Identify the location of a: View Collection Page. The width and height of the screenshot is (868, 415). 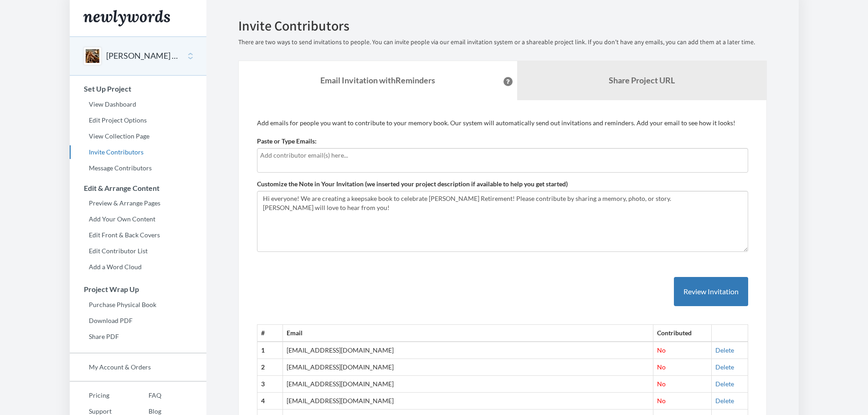
(138, 136).